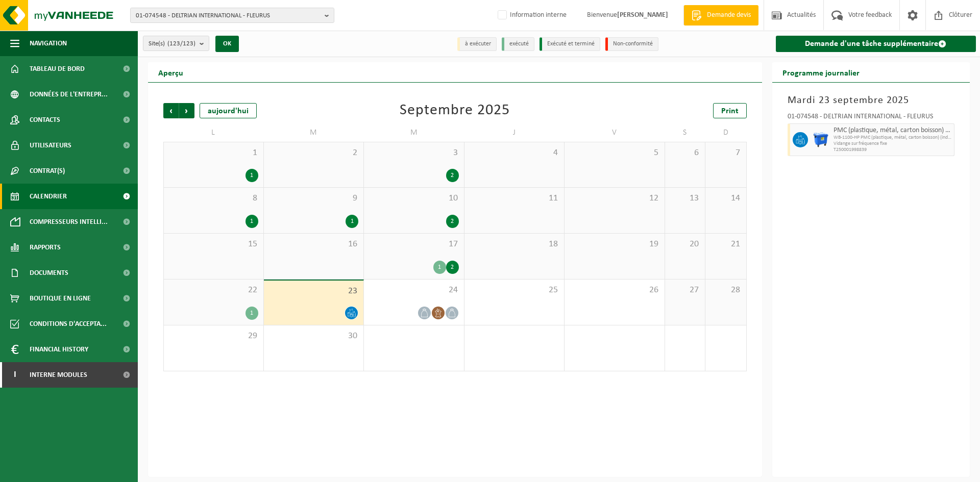 Image resolution: width=980 pixels, height=482 pixels. What do you see at coordinates (314, 244) in the screenshot?
I see `span: 16` at bounding box center [314, 244].